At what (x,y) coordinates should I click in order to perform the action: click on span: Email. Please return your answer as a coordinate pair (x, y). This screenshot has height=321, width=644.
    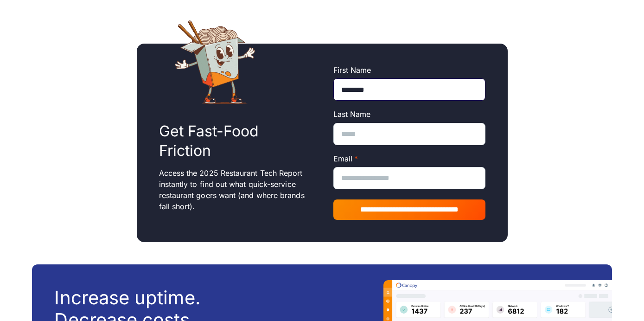
    Looking at the image, I should click on (343, 159).